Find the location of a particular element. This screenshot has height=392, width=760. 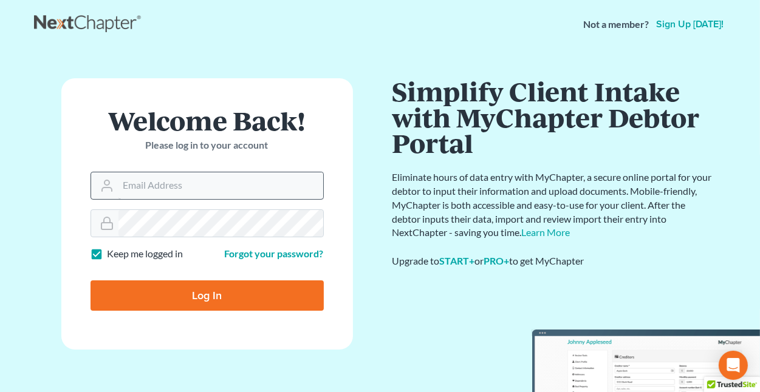

a: START+ is located at coordinates (457, 261).